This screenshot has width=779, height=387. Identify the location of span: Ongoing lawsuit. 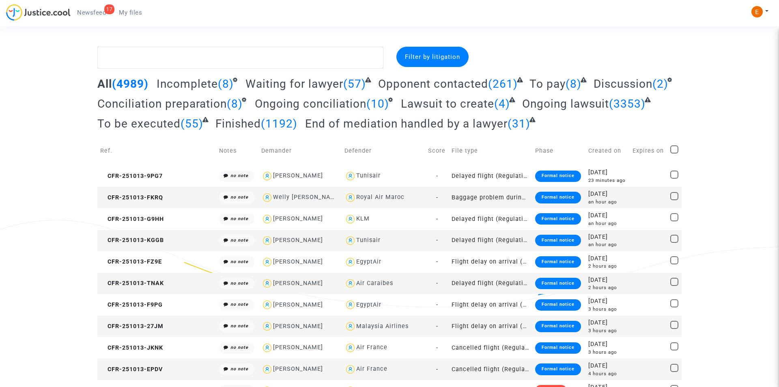
(565, 103).